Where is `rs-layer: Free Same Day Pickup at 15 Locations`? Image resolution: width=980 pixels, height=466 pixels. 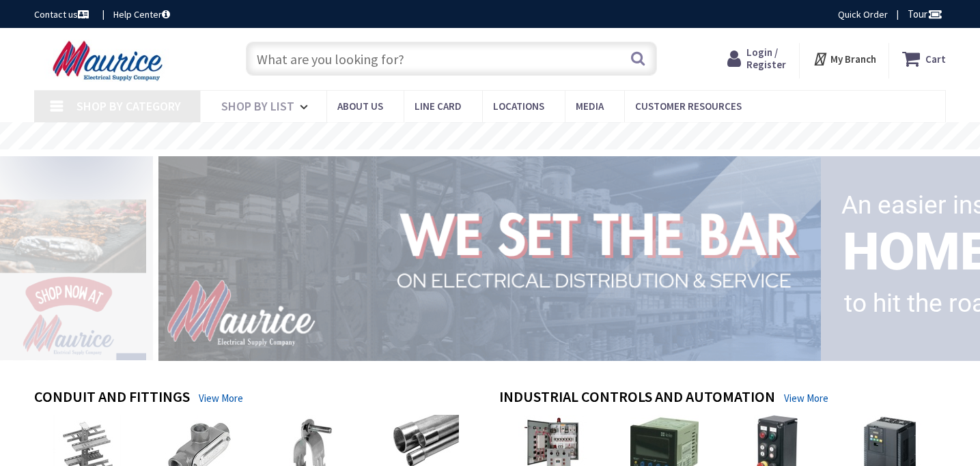
rs-layer: Free Same Day Pickup at 15 Locations is located at coordinates (491, 136).